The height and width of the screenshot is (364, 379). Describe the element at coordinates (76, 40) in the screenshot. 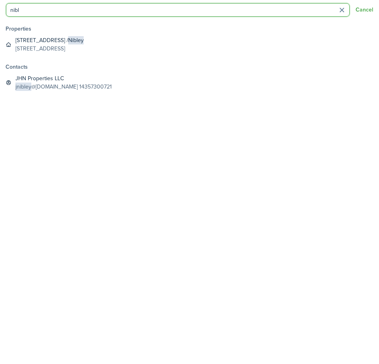

I see `span: Nibley` at that location.